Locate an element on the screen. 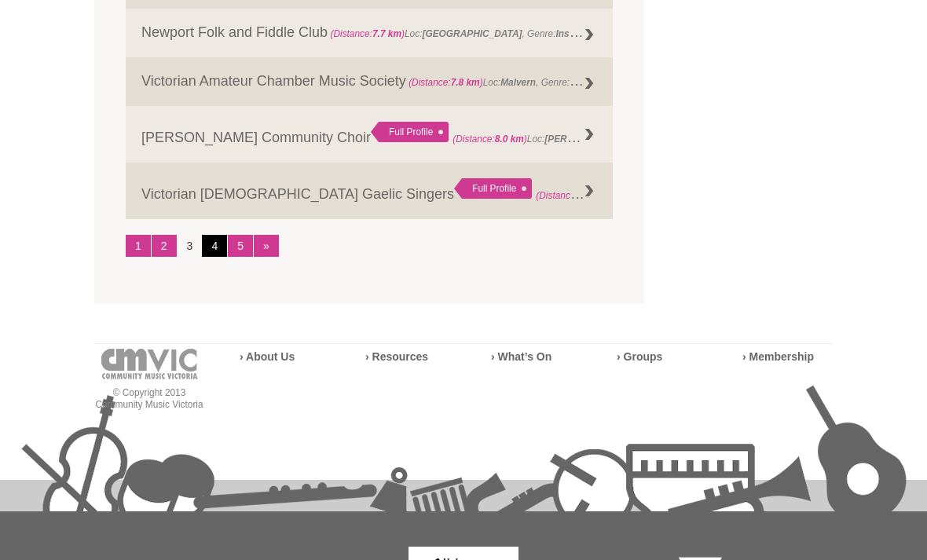 This screenshot has height=560, width=927. a: 1 is located at coordinates (139, 246).